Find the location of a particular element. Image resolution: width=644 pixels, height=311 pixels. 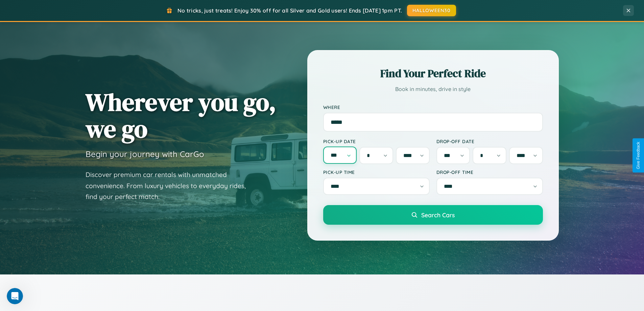

h2: Find Your Perfect Ride is located at coordinates (433, 73).